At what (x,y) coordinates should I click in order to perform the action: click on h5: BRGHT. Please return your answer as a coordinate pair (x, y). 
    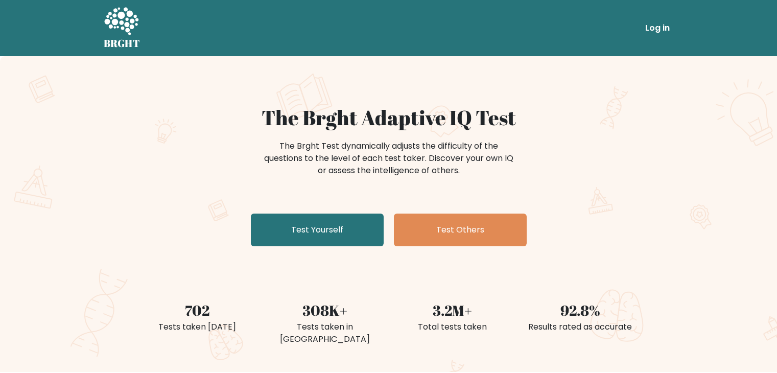
    Looking at the image, I should click on (122, 43).